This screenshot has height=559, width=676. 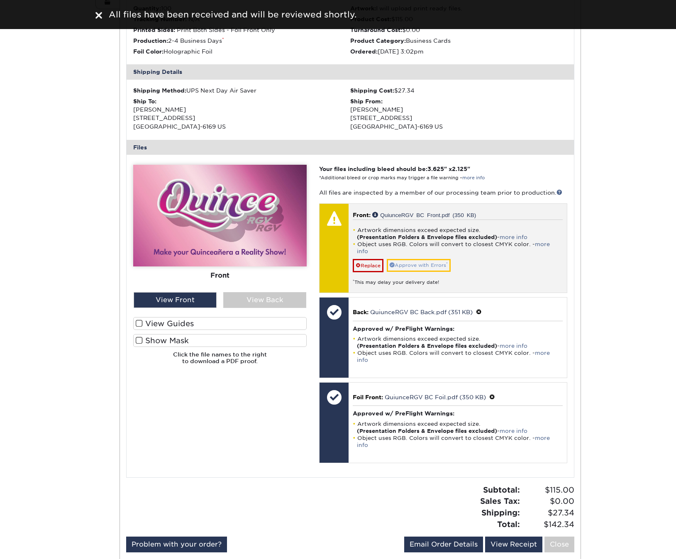 I want to click on strong: Your files including bleed should be: " x ", so click(x=394, y=169).